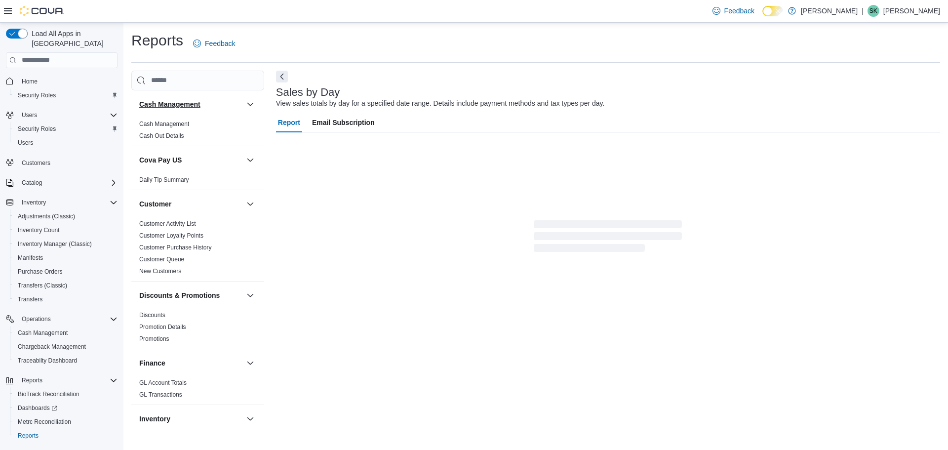 The image size is (948, 450). Describe the element at coordinates (68, 319) in the screenshot. I see `span: Operations` at that location.